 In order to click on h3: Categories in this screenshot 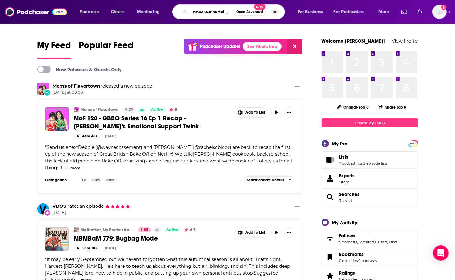, I will do `click(60, 180)`.